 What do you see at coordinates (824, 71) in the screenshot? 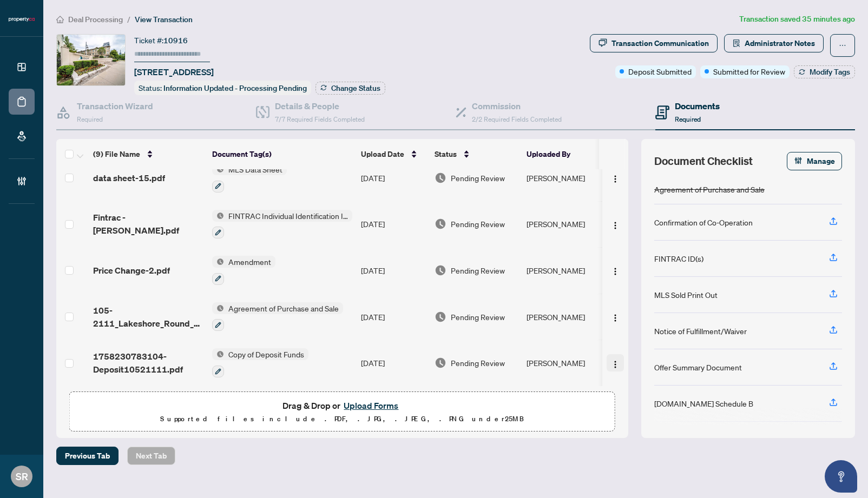
I see `button: Modify Tags` at bounding box center [824, 71].